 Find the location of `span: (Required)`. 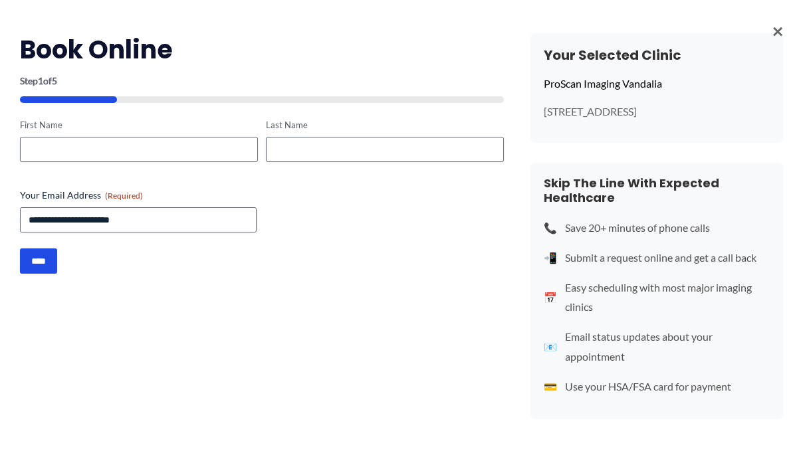

span: (Required) is located at coordinates (124, 195).